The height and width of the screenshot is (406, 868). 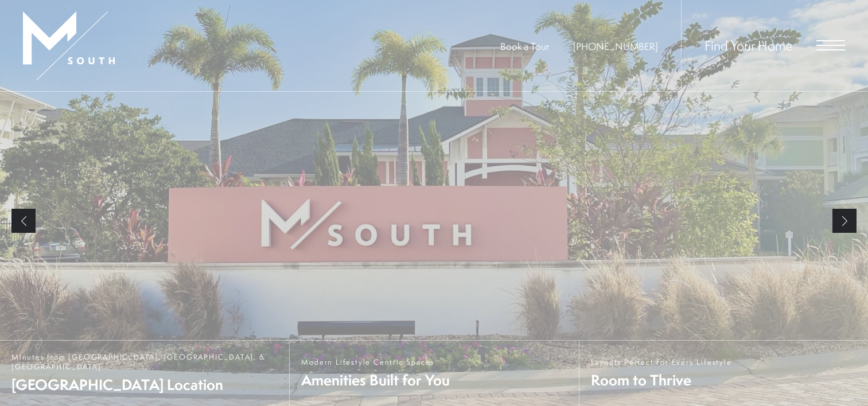 I want to click on span: Find Your Home, so click(x=748, y=45).